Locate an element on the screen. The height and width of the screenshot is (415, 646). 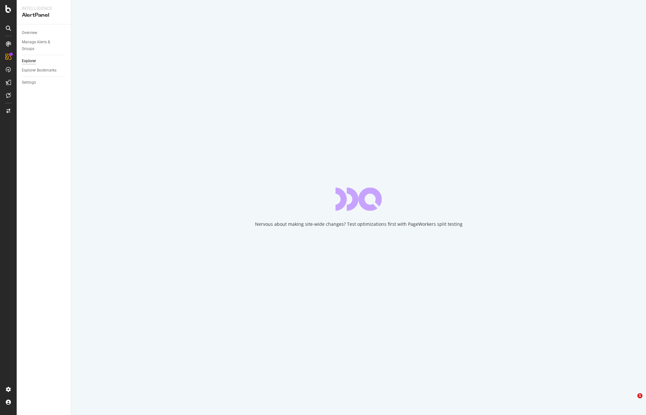
a: Overview is located at coordinates (44, 33).